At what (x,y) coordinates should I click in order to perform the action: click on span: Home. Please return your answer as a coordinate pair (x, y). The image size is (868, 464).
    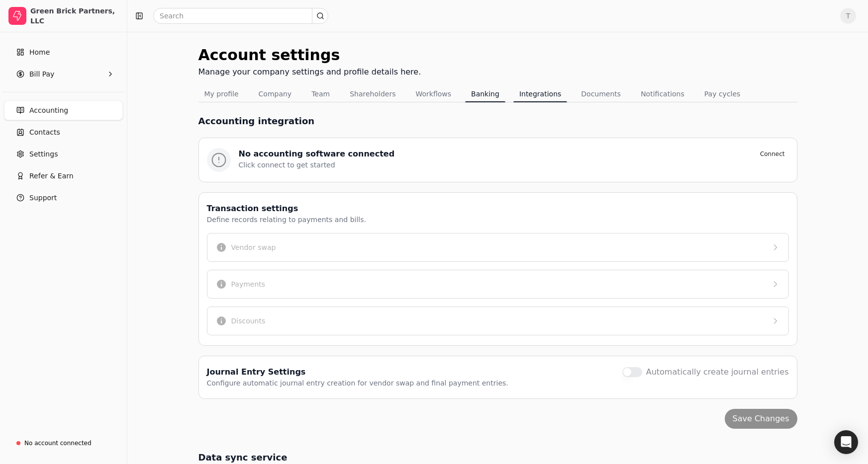
    Looking at the image, I should click on (39, 52).